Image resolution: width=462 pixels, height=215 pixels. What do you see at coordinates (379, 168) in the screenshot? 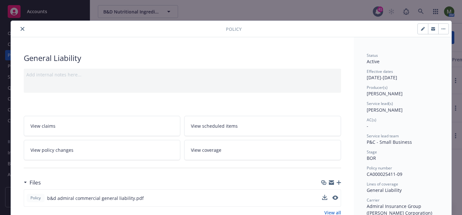
I see `span: Policy number` at bounding box center [379, 168].